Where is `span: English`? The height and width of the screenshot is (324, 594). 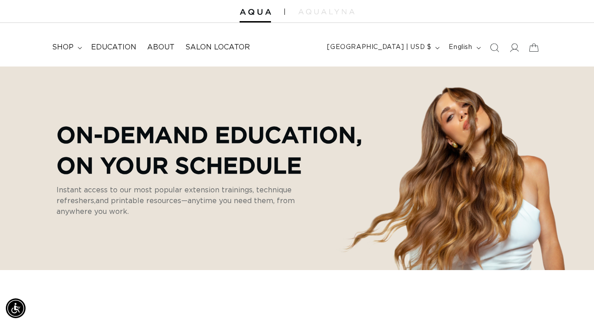 span: English is located at coordinates (460, 47).